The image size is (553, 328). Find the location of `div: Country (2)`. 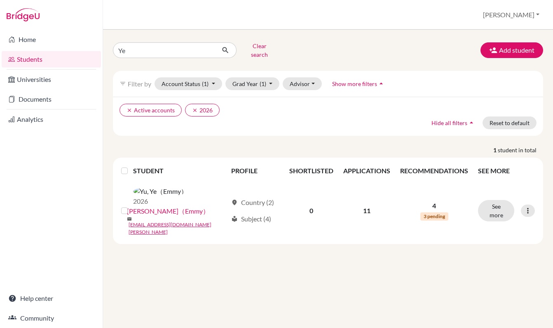

div: Country (2) is located at coordinates (253, 203).